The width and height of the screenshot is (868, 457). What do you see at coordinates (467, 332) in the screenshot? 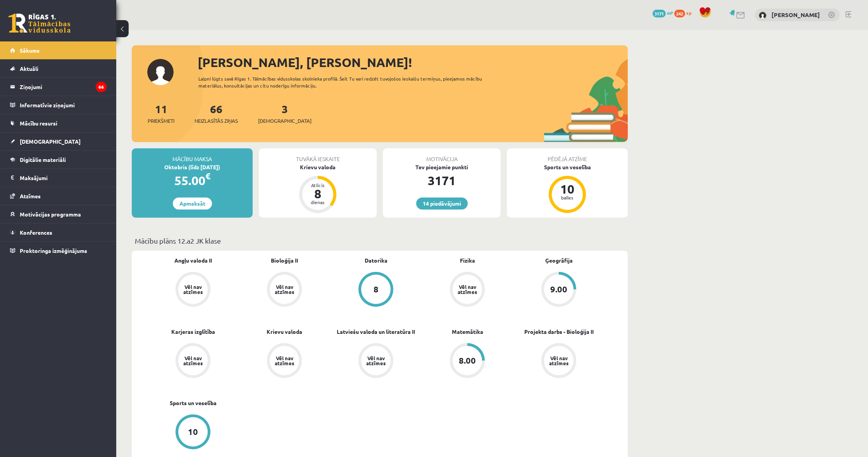
I see `a: Matemātika` at bounding box center [467, 332].